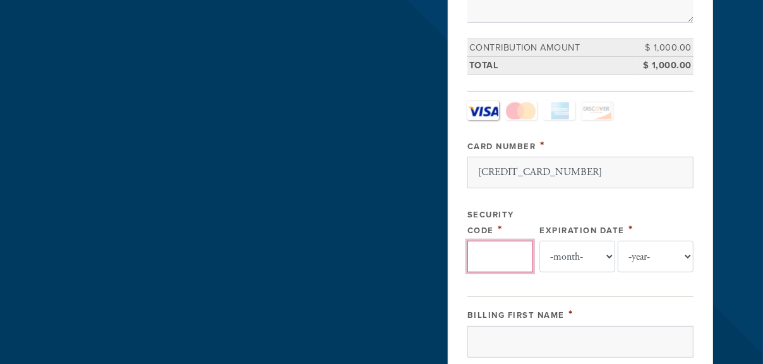 The width and height of the screenshot is (763, 364). What do you see at coordinates (559, 111) in the screenshot?
I see `a: Amex` at bounding box center [559, 111].